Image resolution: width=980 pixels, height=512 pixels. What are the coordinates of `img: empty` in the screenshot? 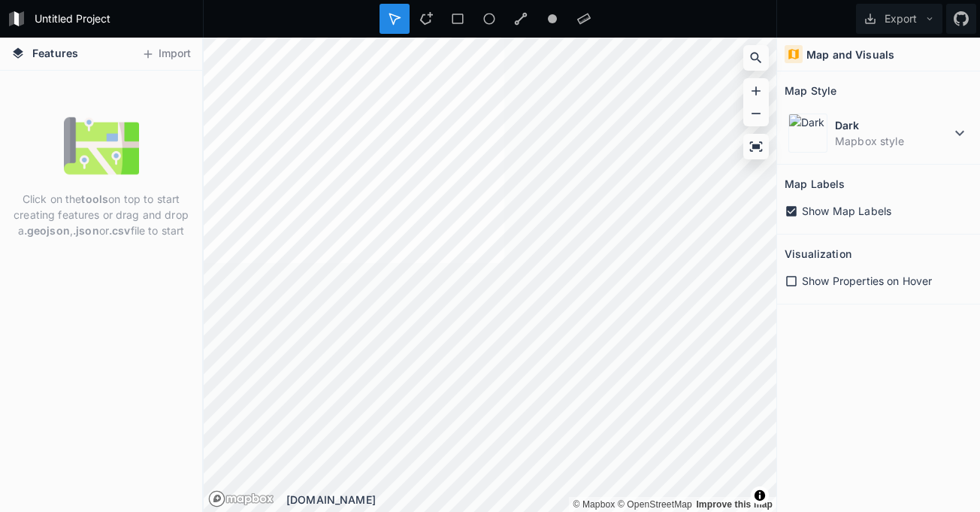 It's located at (101, 145).